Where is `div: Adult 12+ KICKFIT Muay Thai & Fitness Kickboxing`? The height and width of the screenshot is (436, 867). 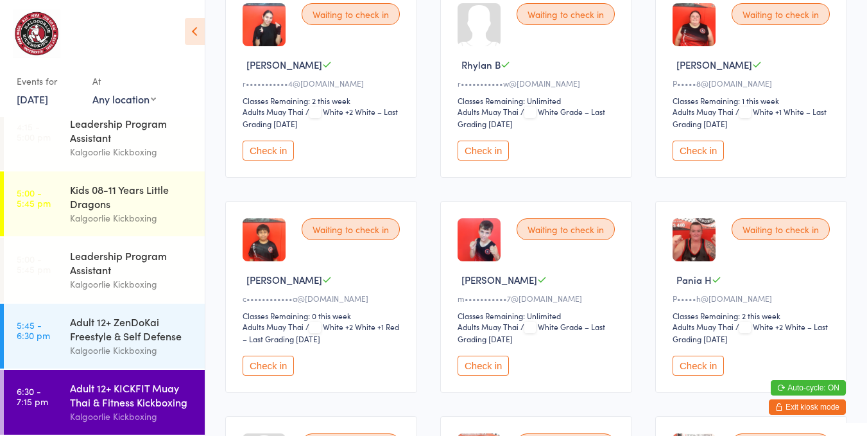 div: Adult 12+ KICKFIT Muay Thai & Fitness Kickboxing is located at coordinates (132, 395).